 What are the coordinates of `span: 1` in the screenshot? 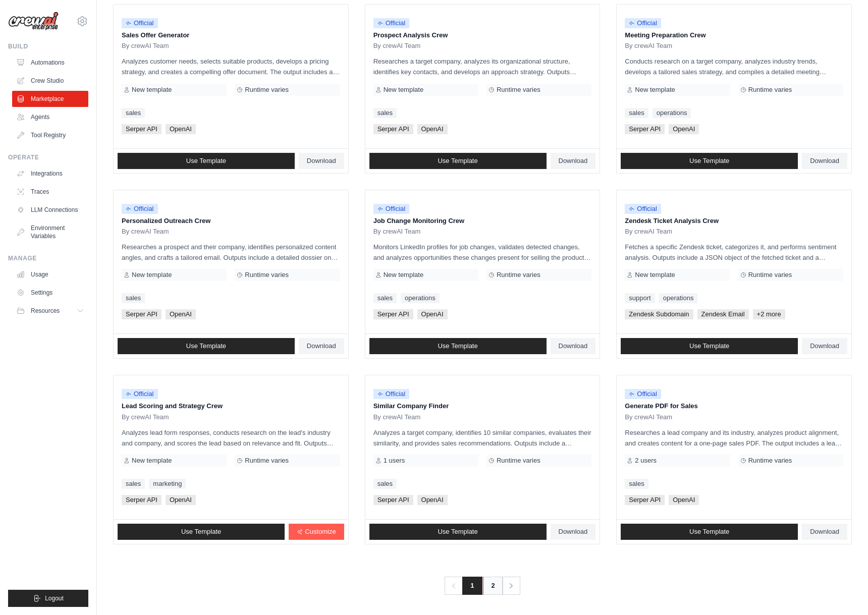 It's located at (472, 585).